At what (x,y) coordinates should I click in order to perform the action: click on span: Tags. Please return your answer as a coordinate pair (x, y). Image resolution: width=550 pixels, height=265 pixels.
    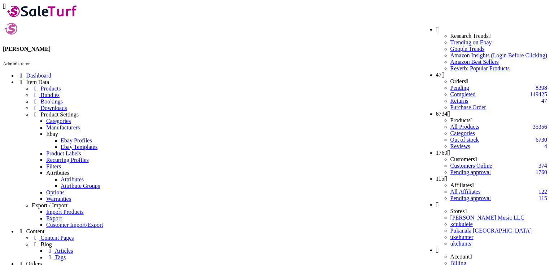
    Looking at the image, I should click on (60, 257).